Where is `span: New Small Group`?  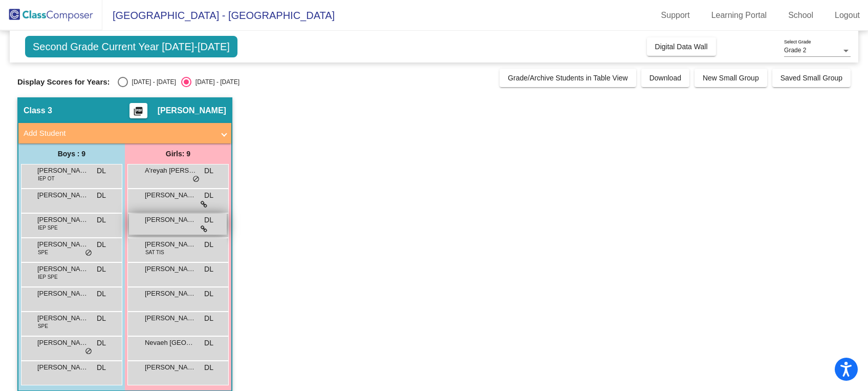
span: New Small Group is located at coordinates (731, 78).